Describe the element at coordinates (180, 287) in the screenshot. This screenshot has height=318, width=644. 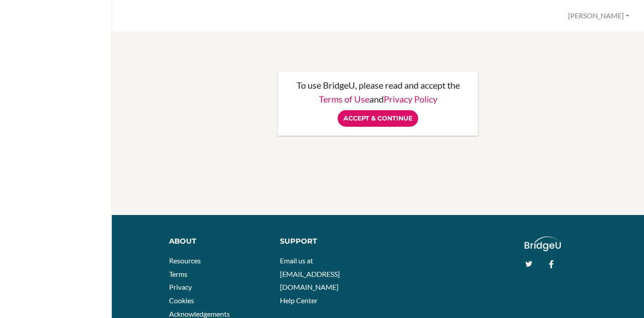
I see `a: Privacy` at that location.